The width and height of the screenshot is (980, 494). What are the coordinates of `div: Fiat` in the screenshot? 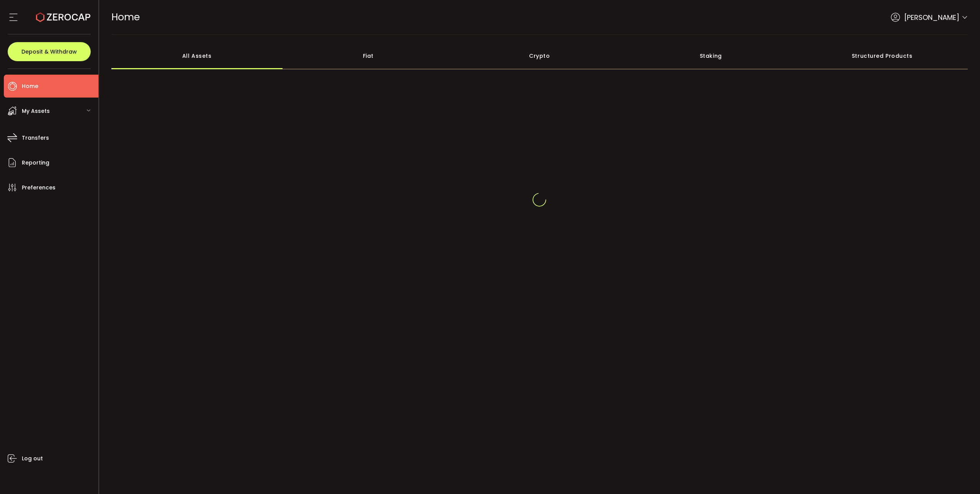 It's located at (368, 56).